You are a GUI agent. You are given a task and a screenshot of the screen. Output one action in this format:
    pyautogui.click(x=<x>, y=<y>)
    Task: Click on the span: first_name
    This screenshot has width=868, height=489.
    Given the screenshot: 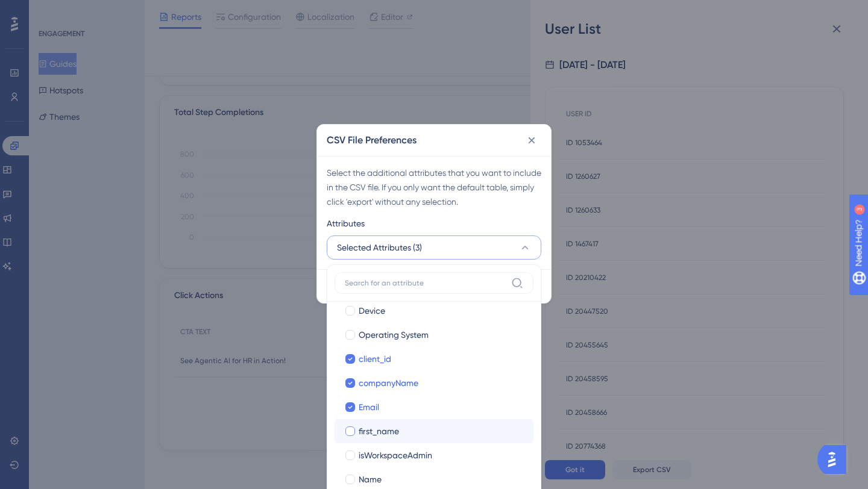 What is the action you would take?
    pyautogui.click(x=379, y=431)
    